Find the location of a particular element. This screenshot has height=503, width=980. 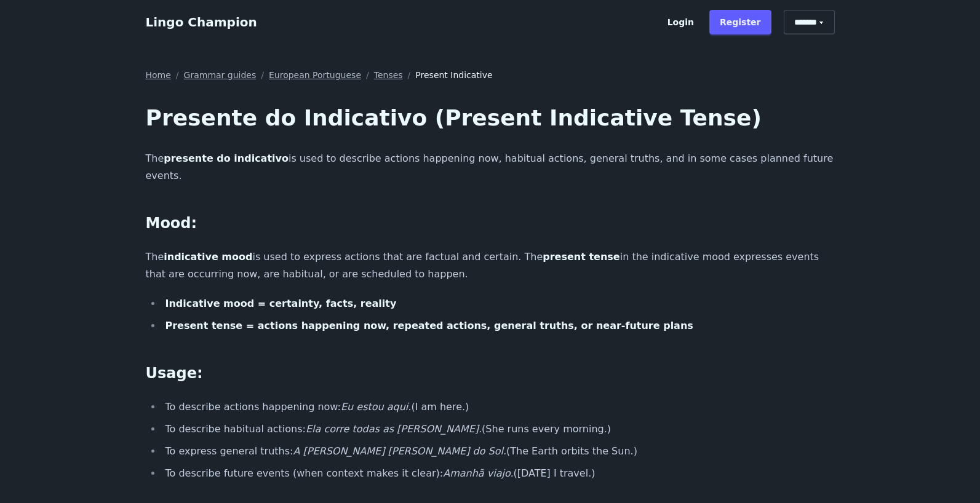

nav: Breadcrumb is located at coordinates (490, 75).